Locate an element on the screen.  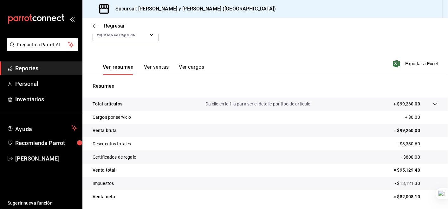
p: Venta neta is located at coordinates (104, 197).